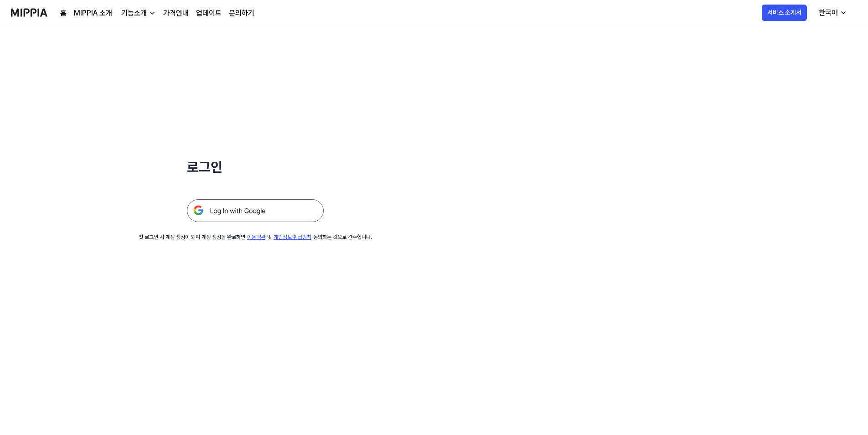 This screenshot has width=868, height=435. What do you see at coordinates (832, 13) in the screenshot?
I see `button: 한국어` at bounding box center [832, 13].